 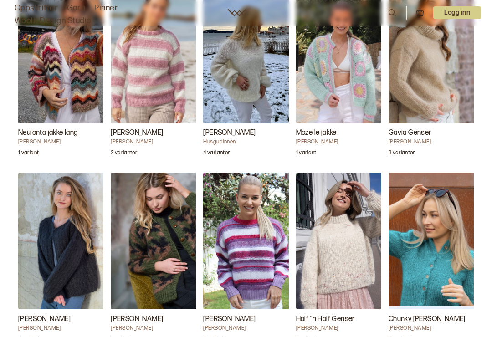 What do you see at coordinates (156, 241) in the screenshot?
I see `img: Trine Lise HøysethCamo Cardigan` at bounding box center [156, 241].